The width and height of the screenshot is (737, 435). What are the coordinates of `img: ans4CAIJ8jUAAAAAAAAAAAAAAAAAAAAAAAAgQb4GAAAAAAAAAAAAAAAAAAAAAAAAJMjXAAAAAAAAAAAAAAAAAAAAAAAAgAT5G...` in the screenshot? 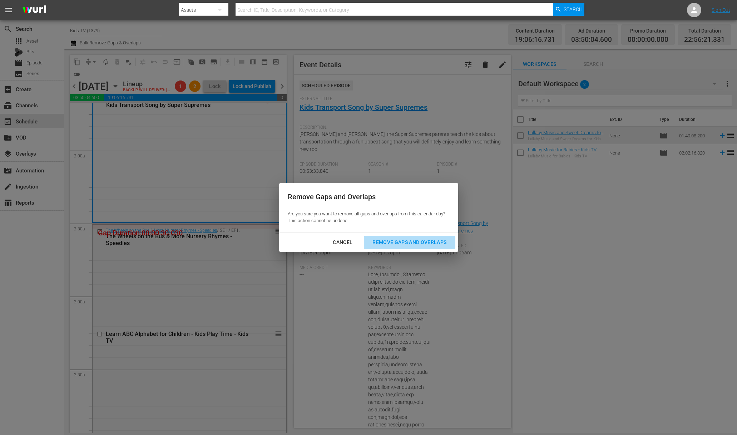 It's located at (34, 10).